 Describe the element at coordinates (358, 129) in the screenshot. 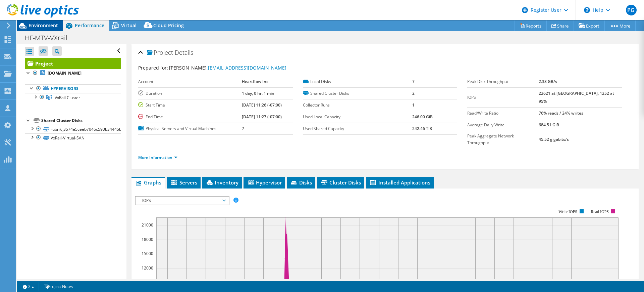

I see `label: Used Shared Capacity` at that location.